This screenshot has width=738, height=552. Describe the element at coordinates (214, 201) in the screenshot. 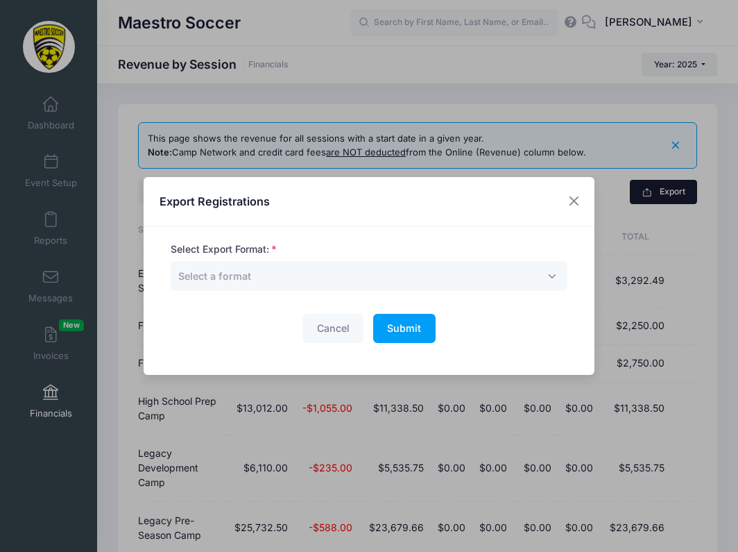

I see `h4: Export Registrations` at that location.